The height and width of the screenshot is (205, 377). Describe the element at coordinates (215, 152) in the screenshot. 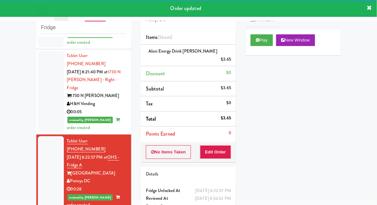

I see `button: Edit Order` at that location.